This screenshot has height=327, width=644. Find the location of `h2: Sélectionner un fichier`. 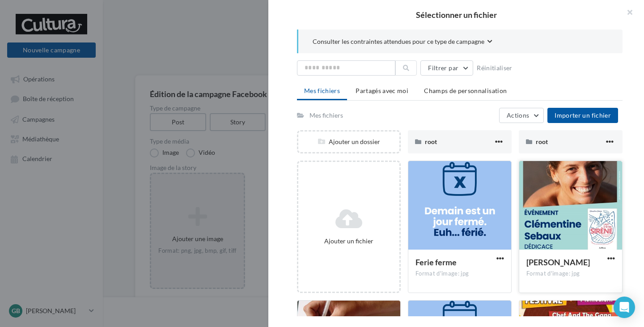

h2: Sélectionner un fichier is located at coordinates (457, 15).